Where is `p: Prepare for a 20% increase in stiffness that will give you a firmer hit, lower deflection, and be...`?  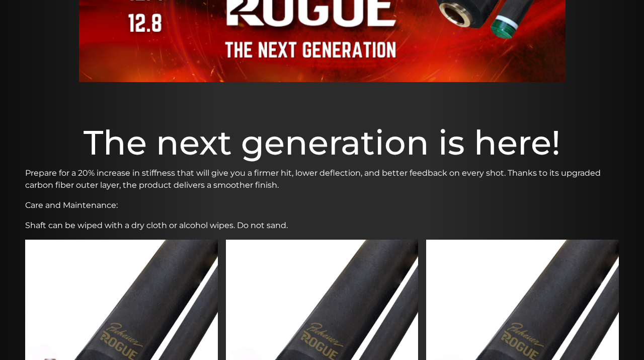 p: Prepare for a 20% increase in stiffness that will give you a firmer hit, lower deflection, and be... is located at coordinates (322, 179).